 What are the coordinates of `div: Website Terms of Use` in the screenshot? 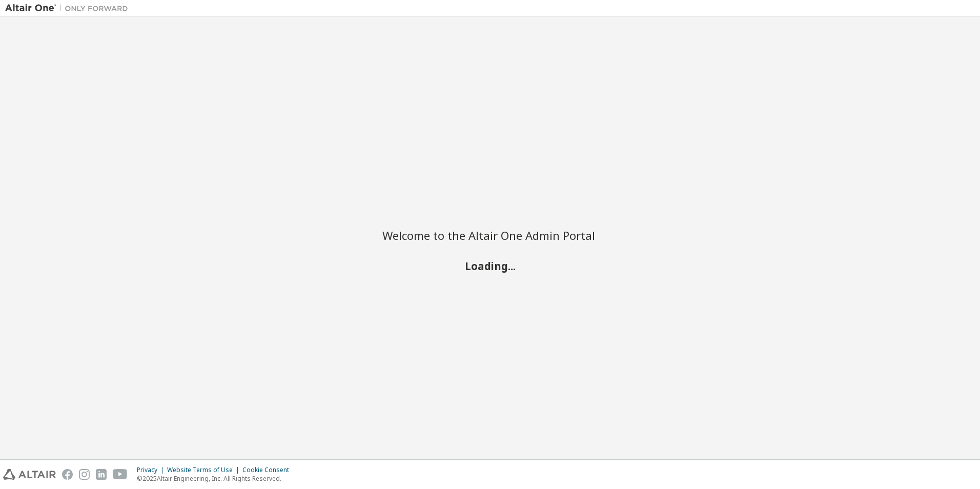 It's located at (204, 469).